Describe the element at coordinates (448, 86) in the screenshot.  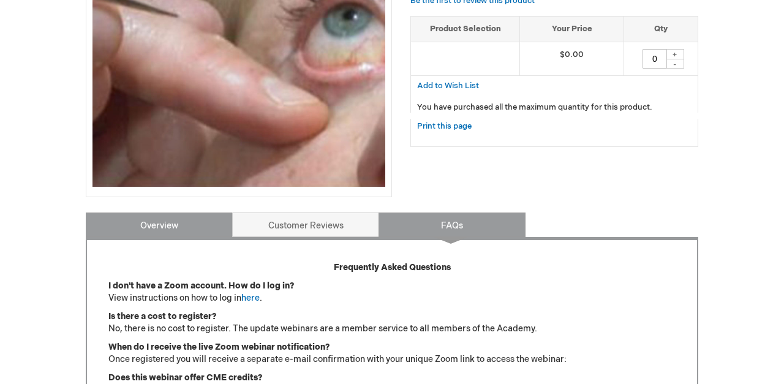
I see `span: Add to Wish List` at that location.